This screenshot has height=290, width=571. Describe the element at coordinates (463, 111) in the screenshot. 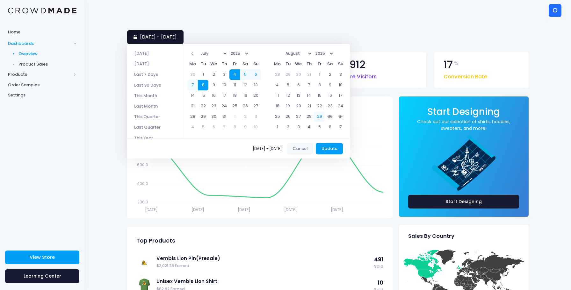

I see `span: Start Designing` at that location.